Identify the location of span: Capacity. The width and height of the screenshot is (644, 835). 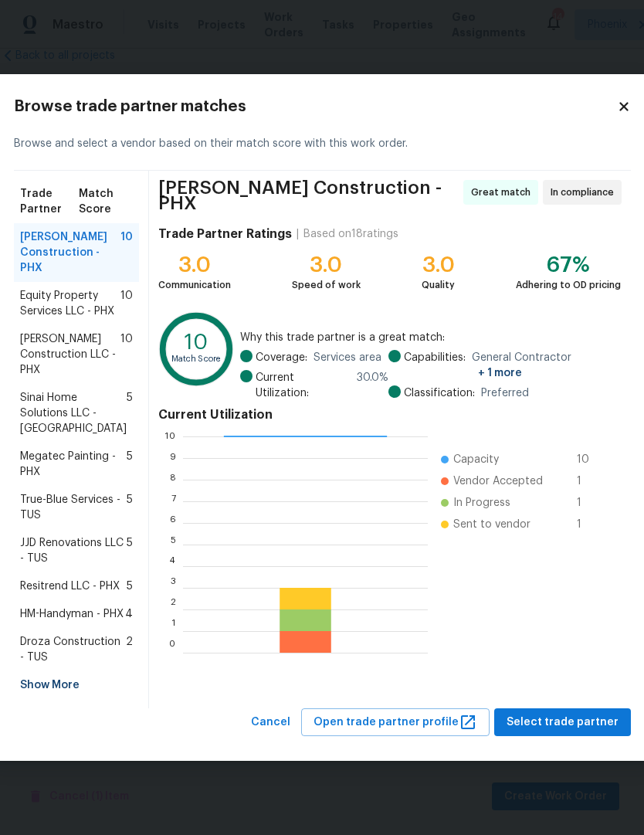
(476, 460).